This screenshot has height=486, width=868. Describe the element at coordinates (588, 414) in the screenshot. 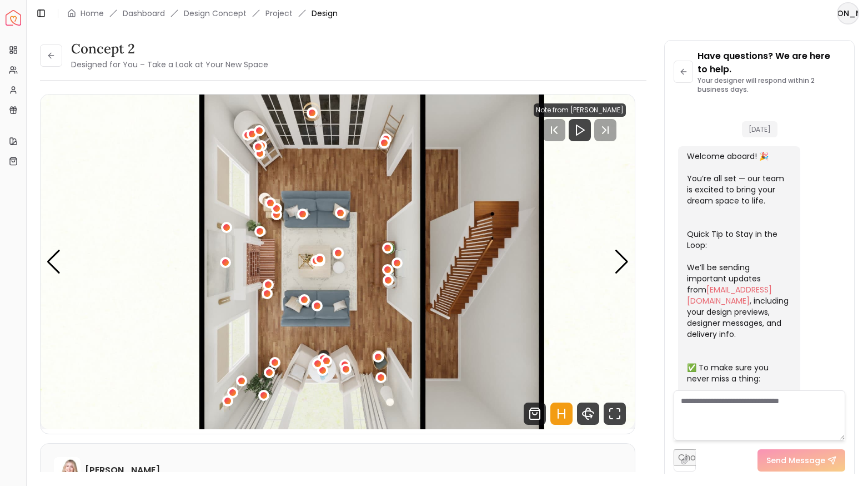

I see `svg: 360 View` at that location.